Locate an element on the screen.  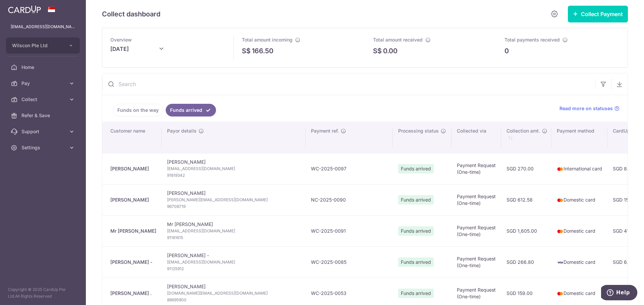
td: WC-2025-0097 is located at coordinates (349, 168).